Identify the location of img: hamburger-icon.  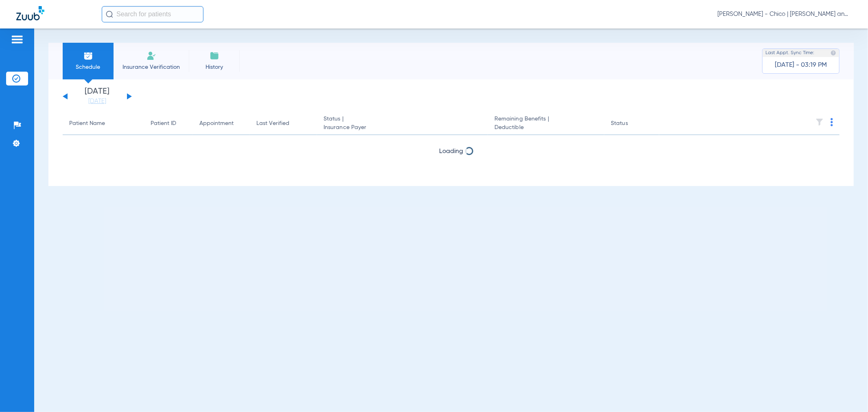
(17, 40).